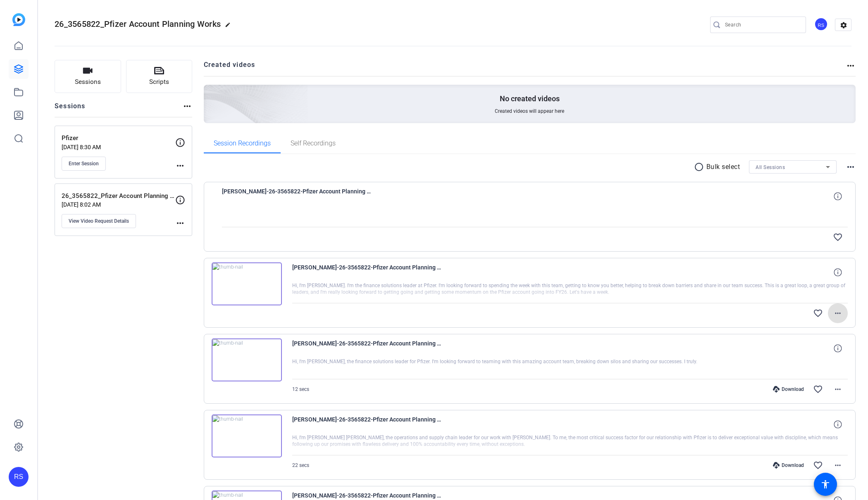 The height and width of the screenshot is (500, 868). I want to click on span: All Sessions, so click(770, 167).